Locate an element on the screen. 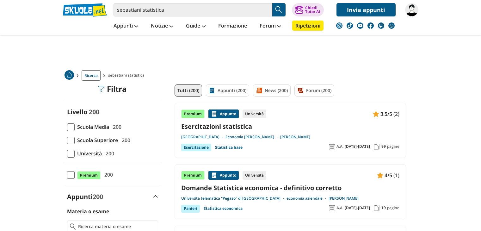 The height and width of the screenshot is (231, 481). img: Filtra filtri mobile is located at coordinates (101, 89).